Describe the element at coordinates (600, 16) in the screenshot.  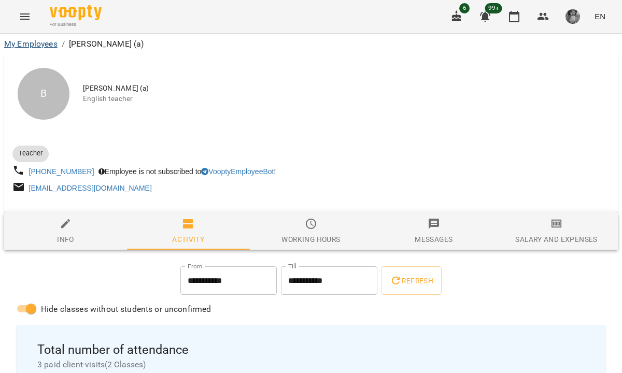
I see `button: EN` at that location.